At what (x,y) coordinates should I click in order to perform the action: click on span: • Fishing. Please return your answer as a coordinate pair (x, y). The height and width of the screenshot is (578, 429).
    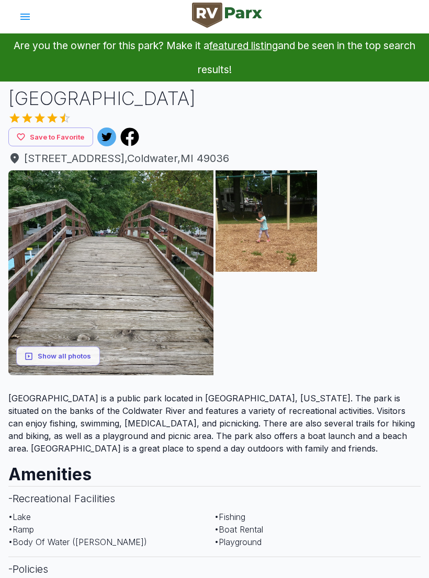
    Looking at the image, I should click on (229, 517).